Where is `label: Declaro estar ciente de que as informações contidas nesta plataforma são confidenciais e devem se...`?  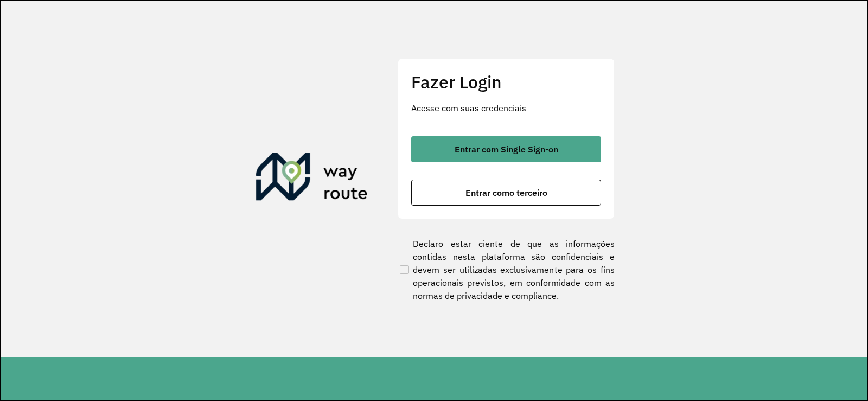
label: Declaro estar ciente de que as informações contidas nesta plataforma são confidenciais e devem se... is located at coordinates (506, 270).